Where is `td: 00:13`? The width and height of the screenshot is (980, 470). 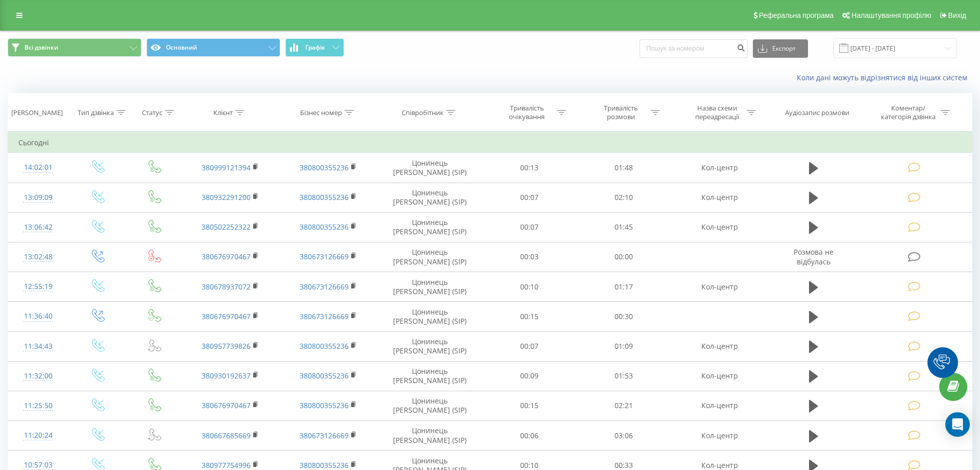
td: 00:13 is located at coordinates (529, 168).